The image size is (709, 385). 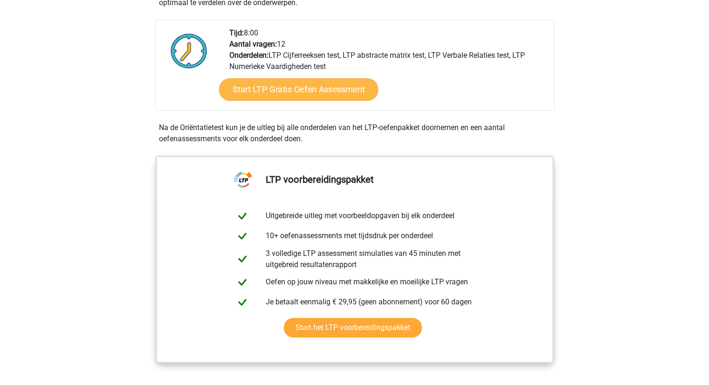 I want to click on div: Na de Oriëntatietest kun je de uitleg bij alle onderdelen van het LTP-oefenpakket doornemen en ee..., so click(x=355, y=133).